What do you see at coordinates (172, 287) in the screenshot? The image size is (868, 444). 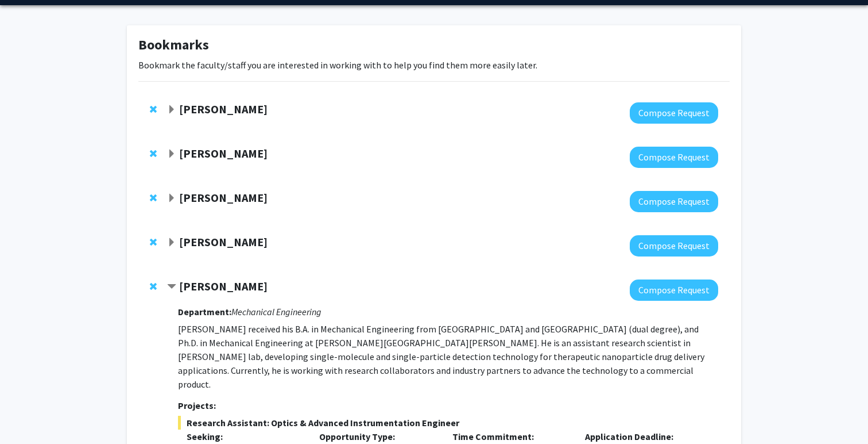 I see `span: Contract Sixuan Li Bookmark` at bounding box center [172, 287].